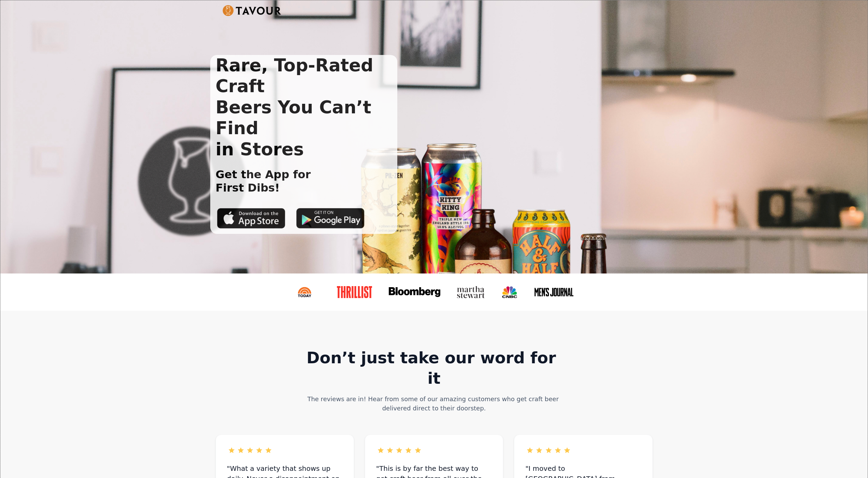 This screenshot has width=868, height=478. Describe the element at coordinates (434, 368) in the screenshot. I see `strong: Don’t just take our word for it` at that location.